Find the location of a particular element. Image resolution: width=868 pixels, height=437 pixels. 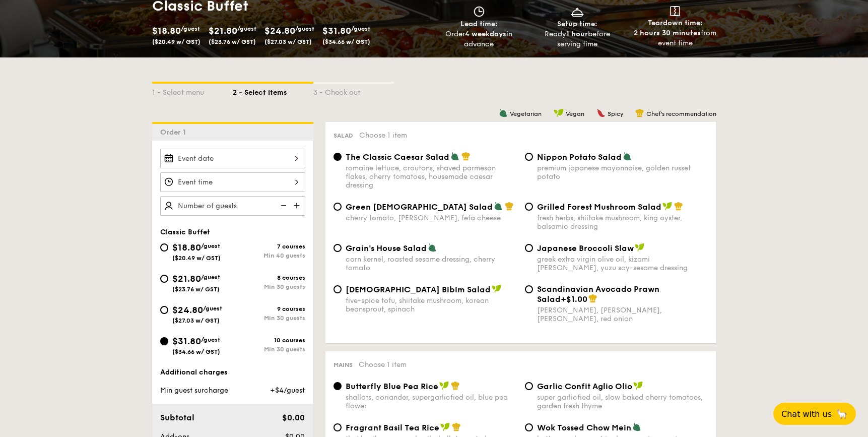

img: icon-vegetarian.fe4039eb.svg is located at coordinates (498, 206).